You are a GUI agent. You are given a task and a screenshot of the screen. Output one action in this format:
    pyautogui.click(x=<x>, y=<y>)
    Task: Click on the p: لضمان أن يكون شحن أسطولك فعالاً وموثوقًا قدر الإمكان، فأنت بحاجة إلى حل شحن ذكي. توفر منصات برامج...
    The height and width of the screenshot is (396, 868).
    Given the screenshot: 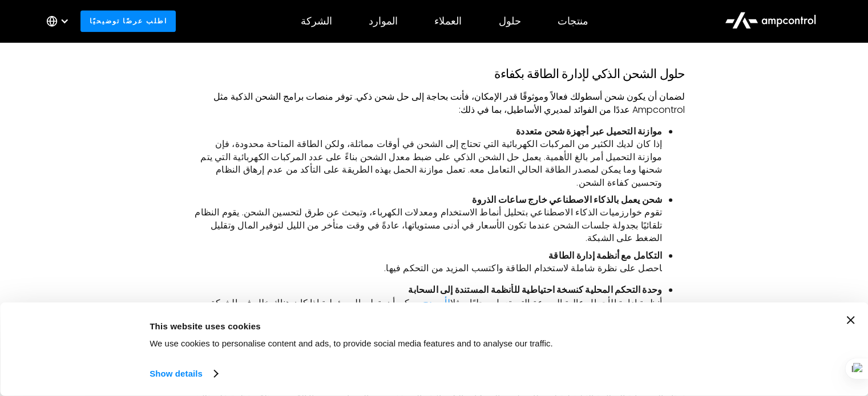 What is the action you would take?
    pyautogui.click(x=434, y=103)
    